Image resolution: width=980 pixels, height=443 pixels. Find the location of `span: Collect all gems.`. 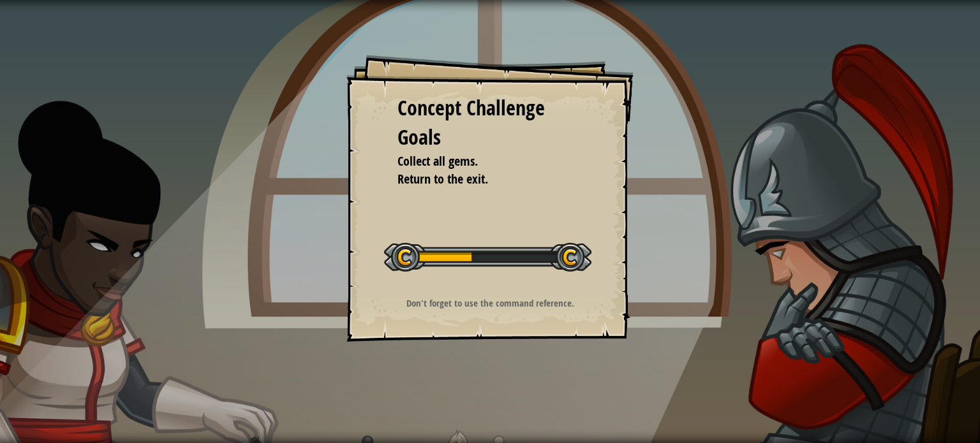

span: Collect all gems. is located at coordinates (438, 161).